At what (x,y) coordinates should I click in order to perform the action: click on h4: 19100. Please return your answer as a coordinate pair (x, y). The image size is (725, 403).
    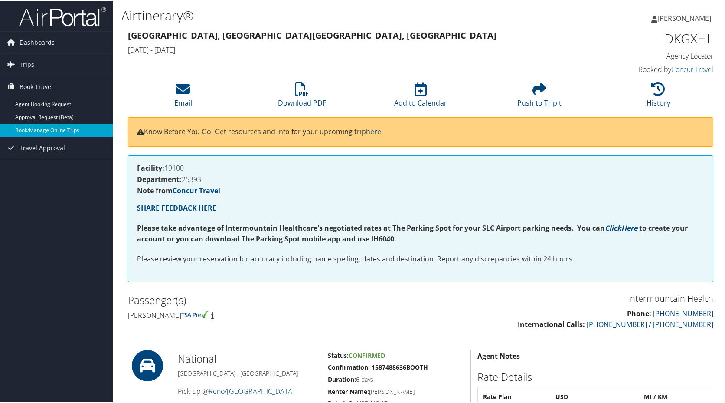
    Looking at the image, I should click on (421, 167).